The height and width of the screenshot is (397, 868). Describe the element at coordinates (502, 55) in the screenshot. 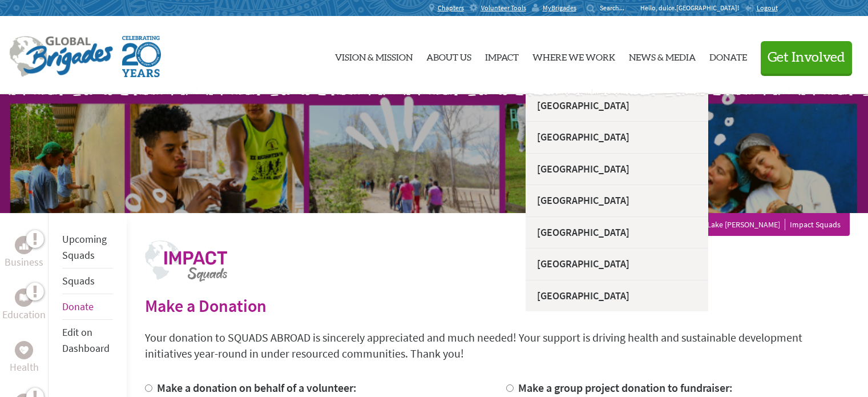

I see `a: Impact` at that location.